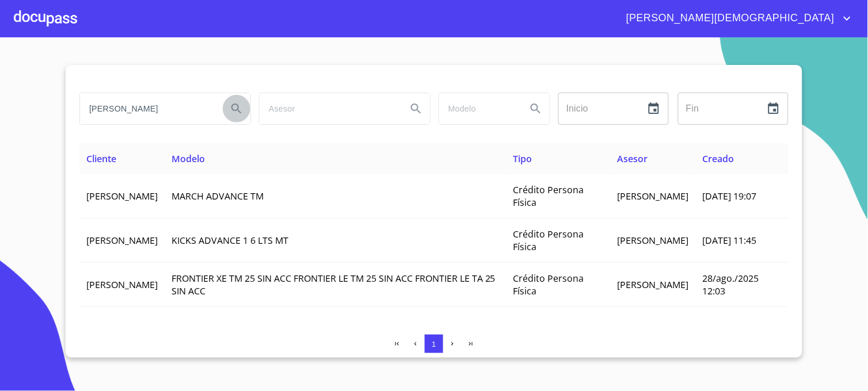  What do you see at coordinates (736, 19) in the screenshot?
I see `button: account of current user` at bounding box center [736, 19].